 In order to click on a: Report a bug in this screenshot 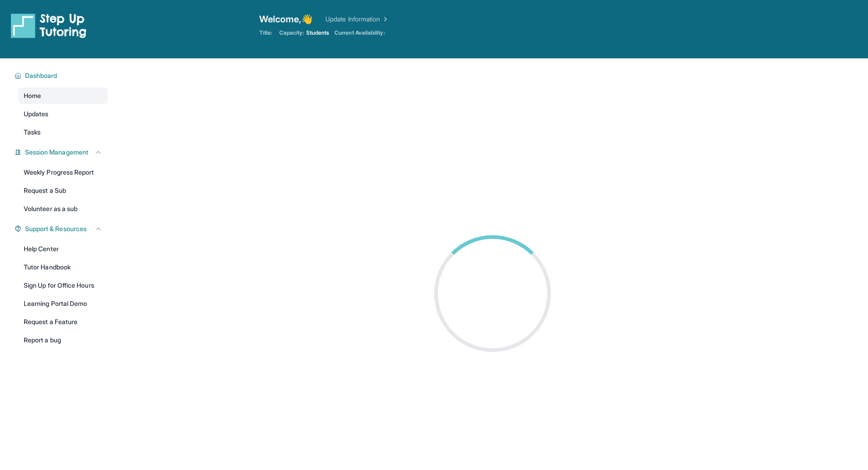, I will do `click(63, 340)`.